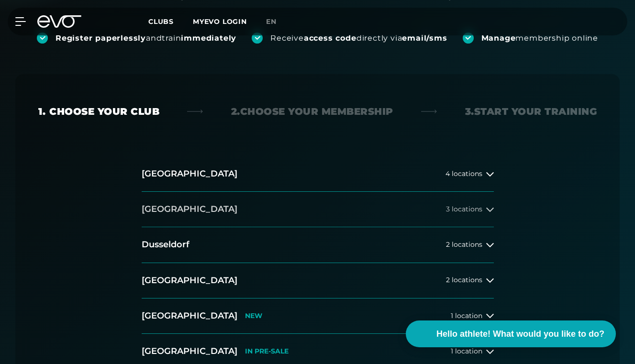 This screenshot has height=364, width=635. Describe the element at coordinates (447, 174) in the screenshot. I see `font: 4` at that location.